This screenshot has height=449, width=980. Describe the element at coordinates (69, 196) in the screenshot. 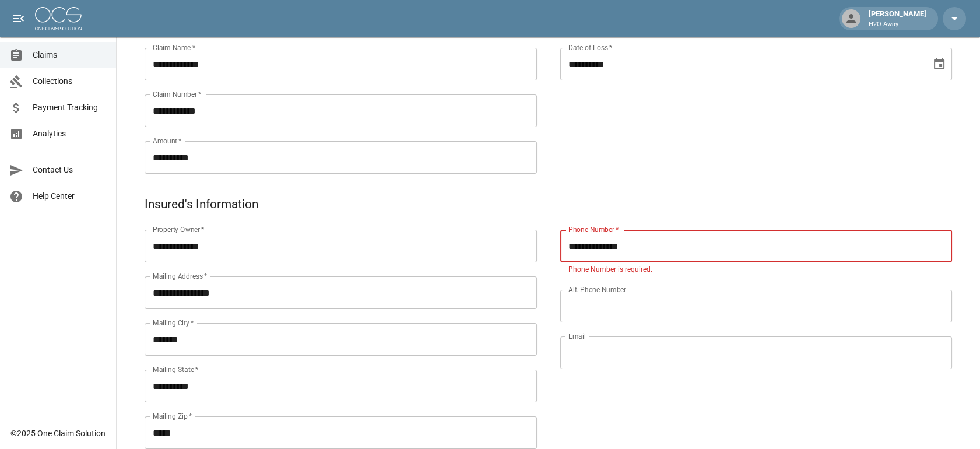

I see `span: Help Center` at that location.